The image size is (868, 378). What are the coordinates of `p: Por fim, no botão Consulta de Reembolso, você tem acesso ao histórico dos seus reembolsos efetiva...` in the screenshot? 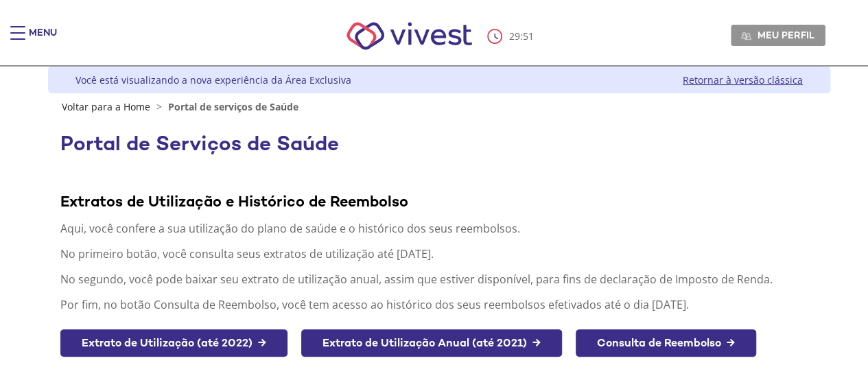 It's located at (439, 304).